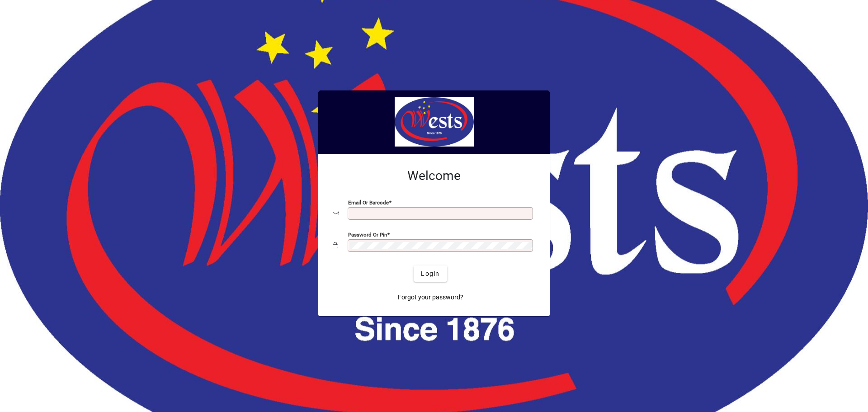  Describe the element at coordinates (368, 203) in the screenshot. I see `mat-label: Email or Barcode` at that location.